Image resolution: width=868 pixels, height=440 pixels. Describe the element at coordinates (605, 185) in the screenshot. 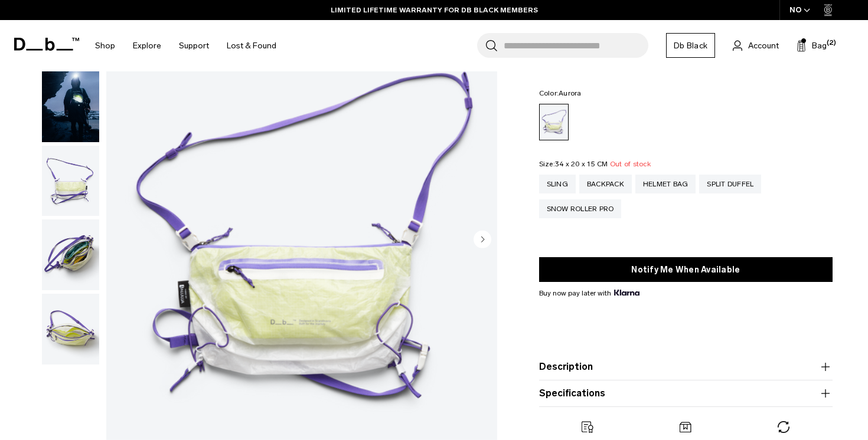

I see `a: Backpack` at that location.